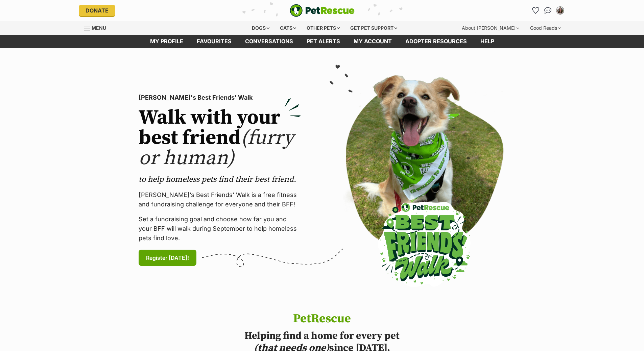 The height and width of the screenshot is (351, 644). What do you see at coordinates (560, 10) in the screenshot?
I see `img: bree hayward profile pic` at bounding box center [560, 10].